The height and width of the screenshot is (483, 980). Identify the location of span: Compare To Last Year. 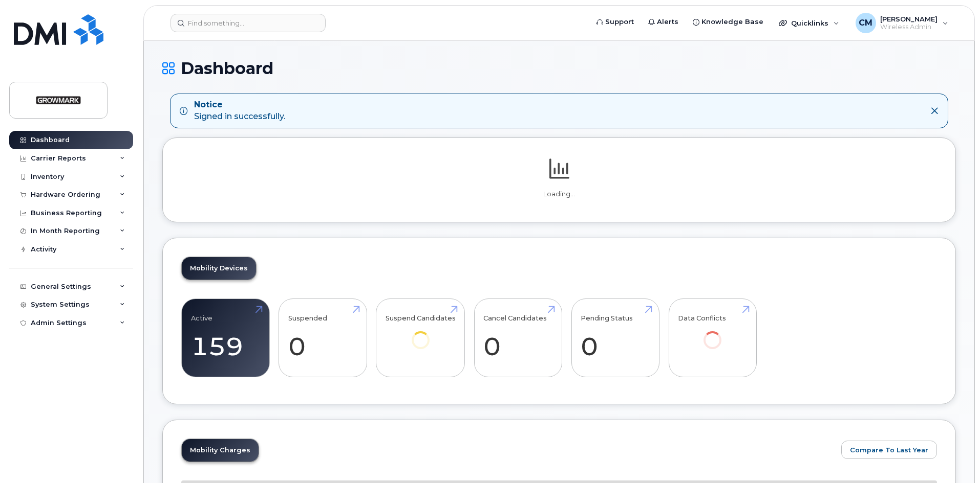
(889, 450).